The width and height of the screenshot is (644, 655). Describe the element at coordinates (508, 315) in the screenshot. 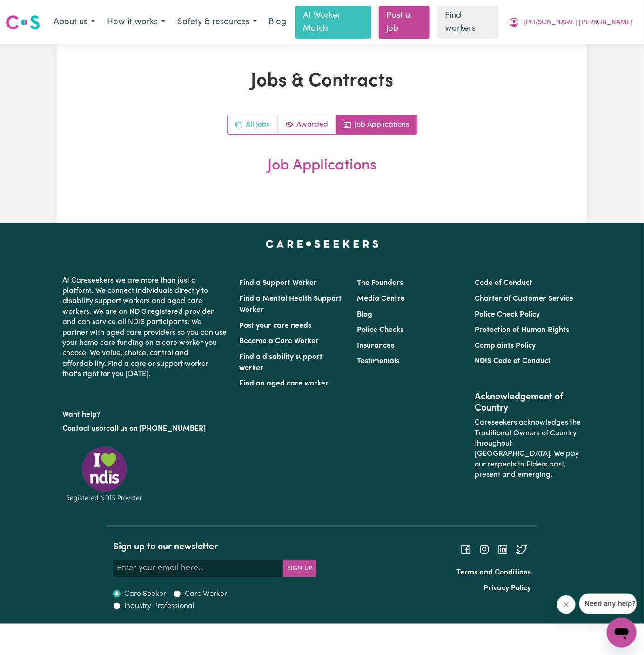

I see `a: Police Check Policy` at that location.